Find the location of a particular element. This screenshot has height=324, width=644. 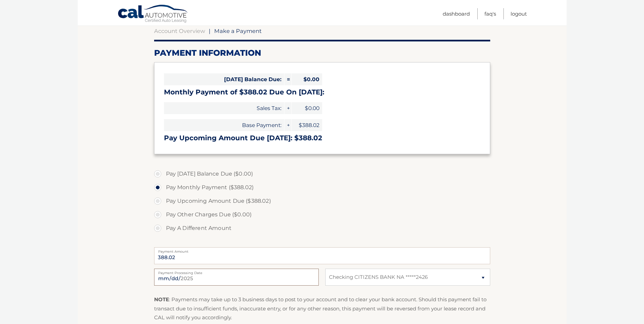

input: Payment Amount is located at coordinates (322, 256).